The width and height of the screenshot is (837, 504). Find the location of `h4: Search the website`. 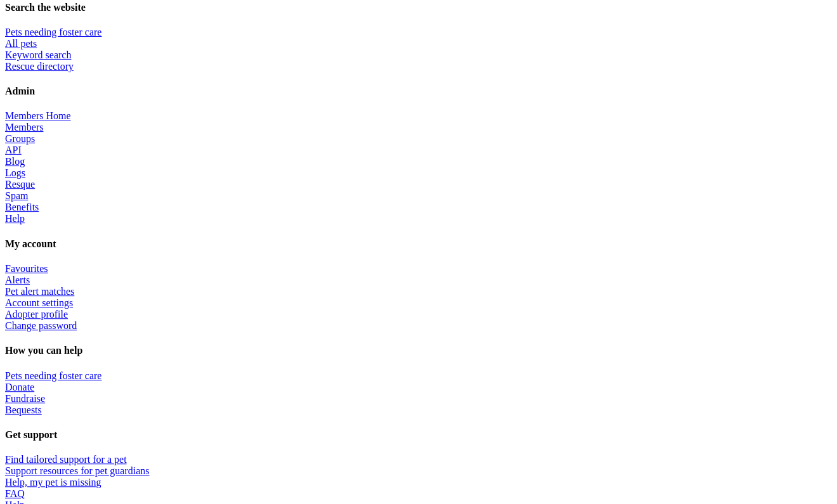

h4: Search the website is located at coordinates (419, 7).